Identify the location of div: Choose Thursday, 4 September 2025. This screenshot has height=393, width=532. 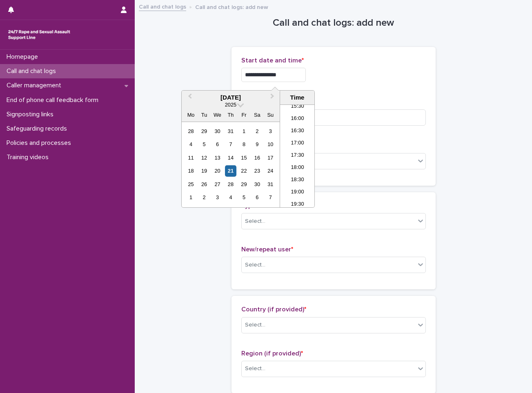
(231, 197).